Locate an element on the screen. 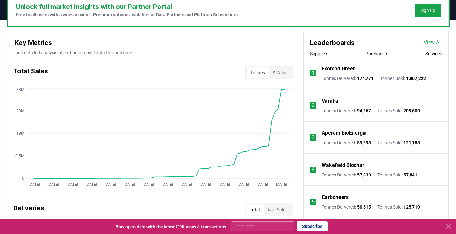 The image size is (456, 234). button: Purchasers is located at coordinates (376, 54).